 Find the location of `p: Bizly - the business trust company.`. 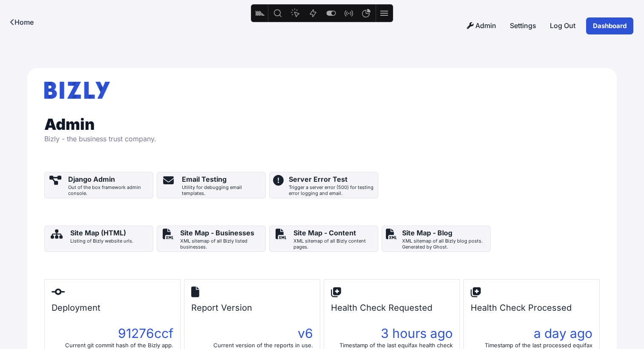

p: Bizly - the business trust company. is located at coordinates (183, 139).